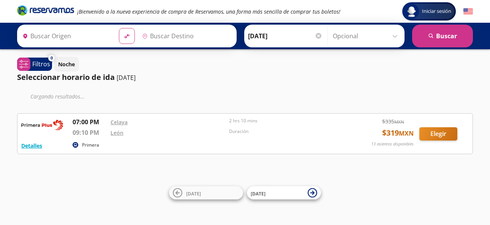 This screenshot has width=490, height=225. I want to click on button: Elegir, so click(438, 134).